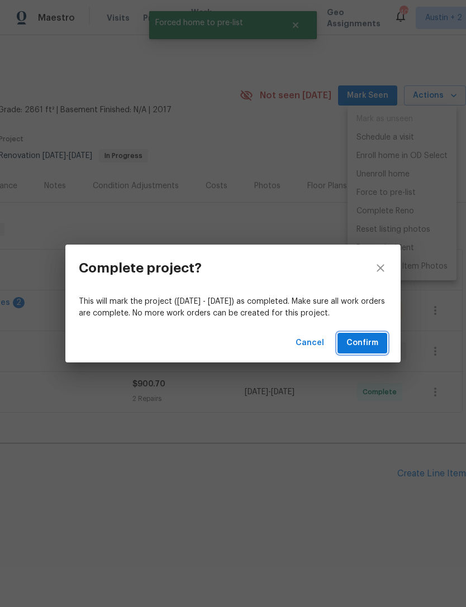 The width and height of the screenshot is (466, 607). What do you see at coordinates (310, 343) in the screenshot?
I see `span: Cancel` at bounding box center [310, 343].